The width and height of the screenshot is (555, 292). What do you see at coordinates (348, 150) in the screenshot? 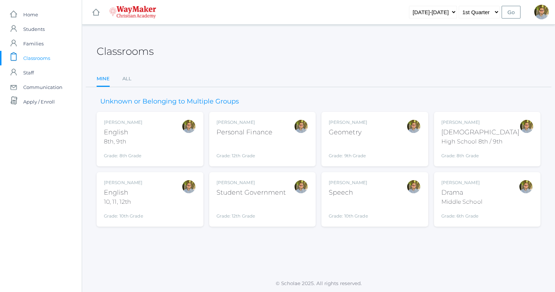
I see `div: Grade: 9th Grade` at bounding box center [348, 150].